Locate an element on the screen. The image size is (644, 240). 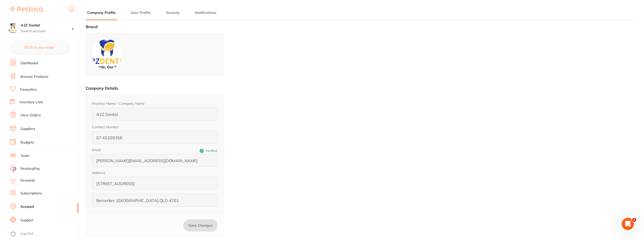
label: Contact Number is located at coordinates (106, 127).